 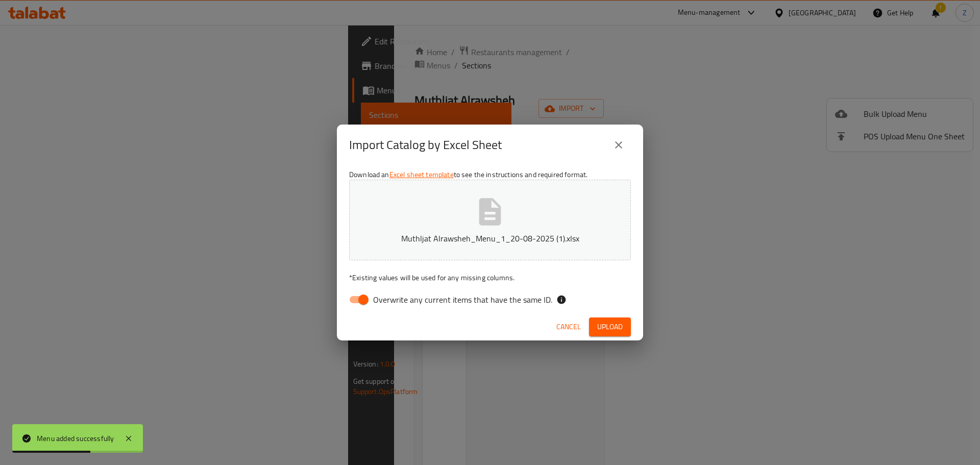 I want to click on div: Menu added successfully, so click(x=76, y=438).